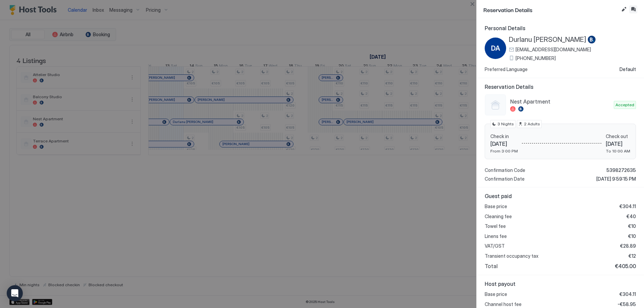  What do you see at coordinates (504, 151) in the screenshot?
I see `span: From 3:00 PM` at bounding box center [504, 151].